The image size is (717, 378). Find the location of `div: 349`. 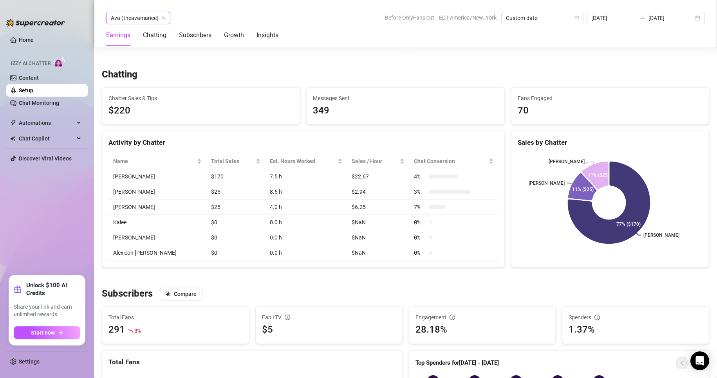

div: 349 is located at coordinates (406, 111).